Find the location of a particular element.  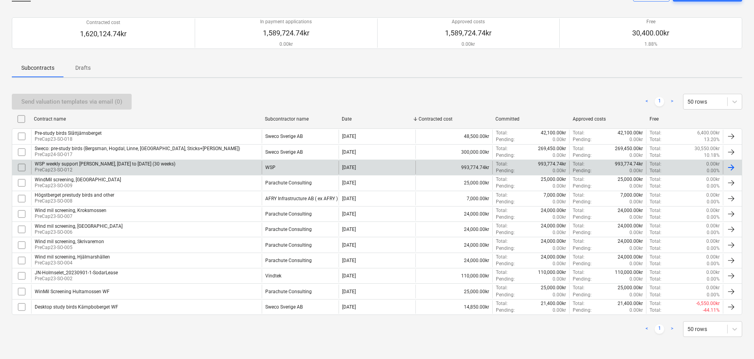

p: Free is located at coordinates (651, 22).